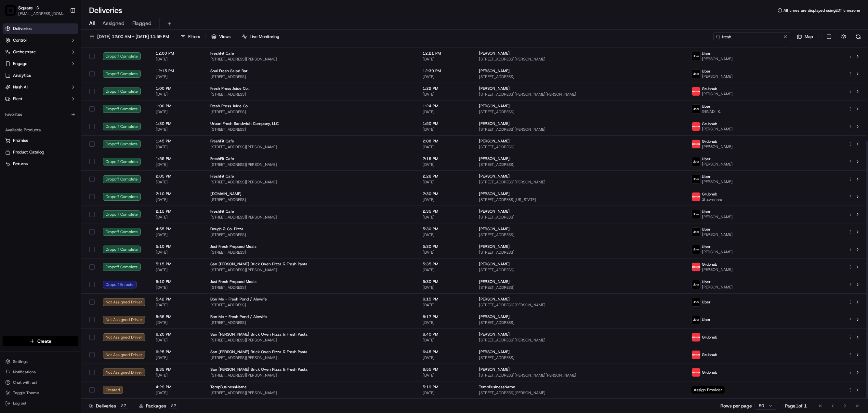  What do you see at coordinates (736, 405) in the screenshot?
I see `p: Rows per page` at bounding box center [736, 405].